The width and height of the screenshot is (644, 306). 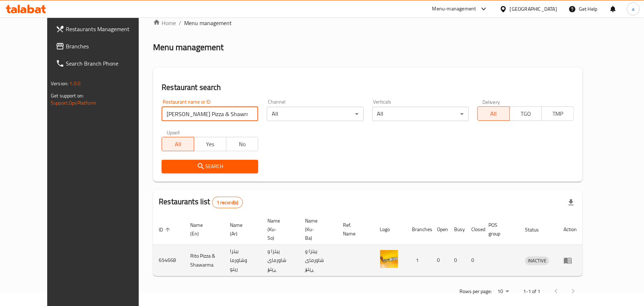 I want to click on h2: Restaurants list, so click(x=200, y=202).